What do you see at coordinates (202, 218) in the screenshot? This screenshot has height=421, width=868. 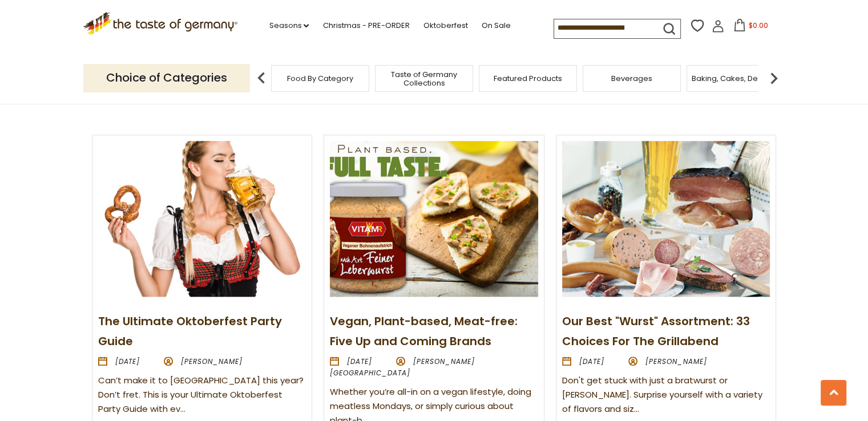 I see `img: The Ultimate Oktoberfest Party Guide` at bounding box center [202, 218].